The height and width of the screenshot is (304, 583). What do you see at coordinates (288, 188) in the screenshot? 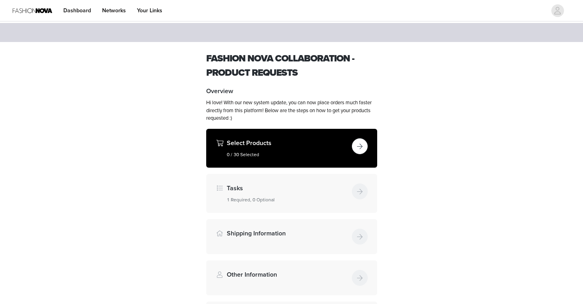
I see `h4: Tasks` at bounding box center [288, 188].